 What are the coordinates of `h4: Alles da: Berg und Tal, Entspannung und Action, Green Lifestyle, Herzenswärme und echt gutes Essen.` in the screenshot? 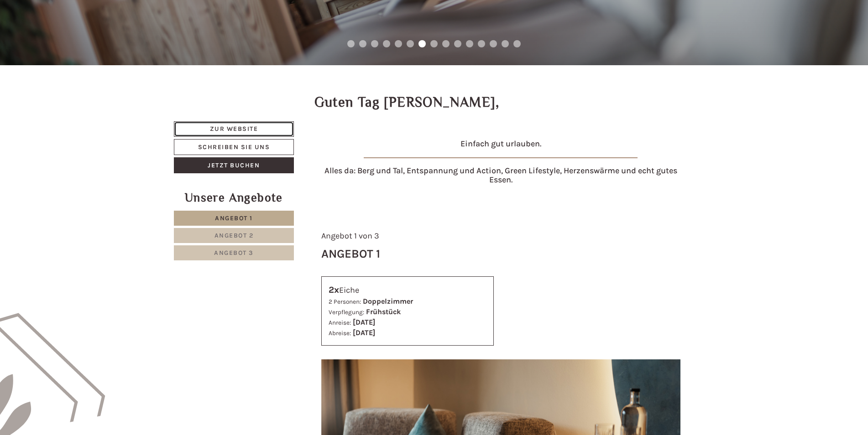 It's located at (501, 176).